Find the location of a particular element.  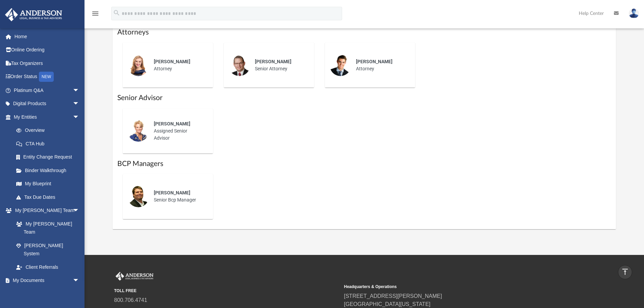

div: Senior Bcp Manager is located at coordinates (179, 197).